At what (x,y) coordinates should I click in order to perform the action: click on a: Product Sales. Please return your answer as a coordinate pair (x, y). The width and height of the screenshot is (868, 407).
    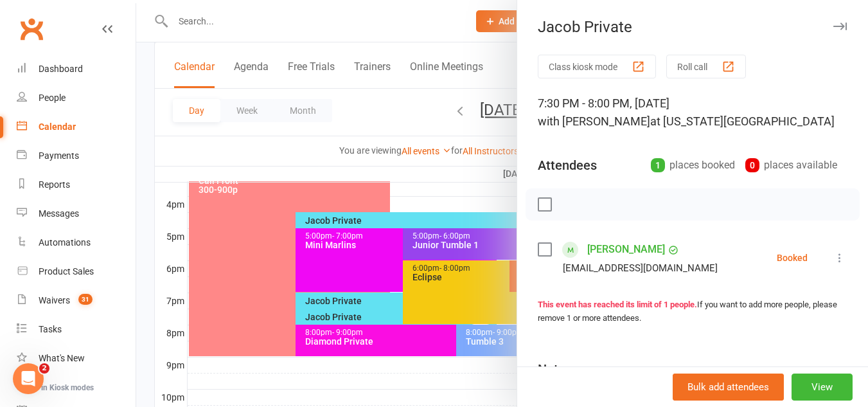
    Looking at the image, I should click on (76, 272).